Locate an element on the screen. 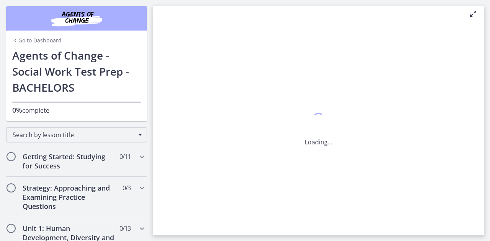 This screenshot has width=490, height=241. span: 0 / 13 is located at coordinates (125, 229).